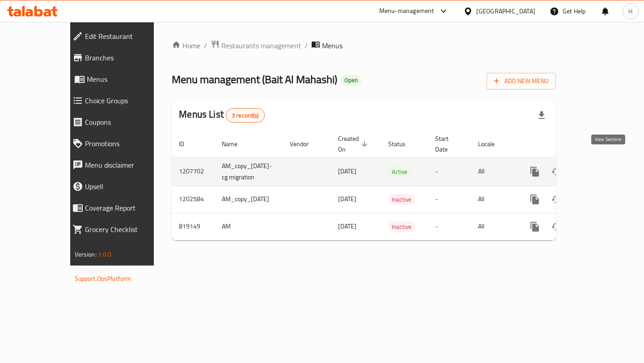 Image resolution: width=644 pixels, height=363 pixels. What do you see at coordinates (193, 171) in the screenshot?
I see `td: 1207702` at bounding box center [193, 171].